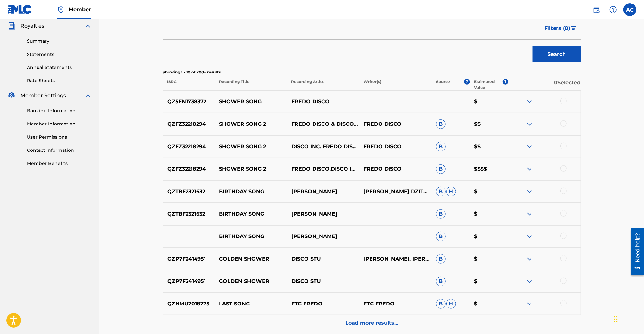  Describe the element at coordinates (372, 72) in the screenshot. I see `p: Showing 1 - 10 of 200+ results` at that location.